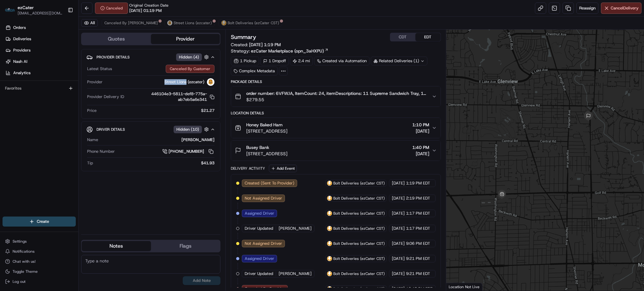 The image size is (644, 291). What do you see at coordinates (418, 259) in the screenshot?
I see `span: 9:21 PM EDT` at bounding box center [418, 259].